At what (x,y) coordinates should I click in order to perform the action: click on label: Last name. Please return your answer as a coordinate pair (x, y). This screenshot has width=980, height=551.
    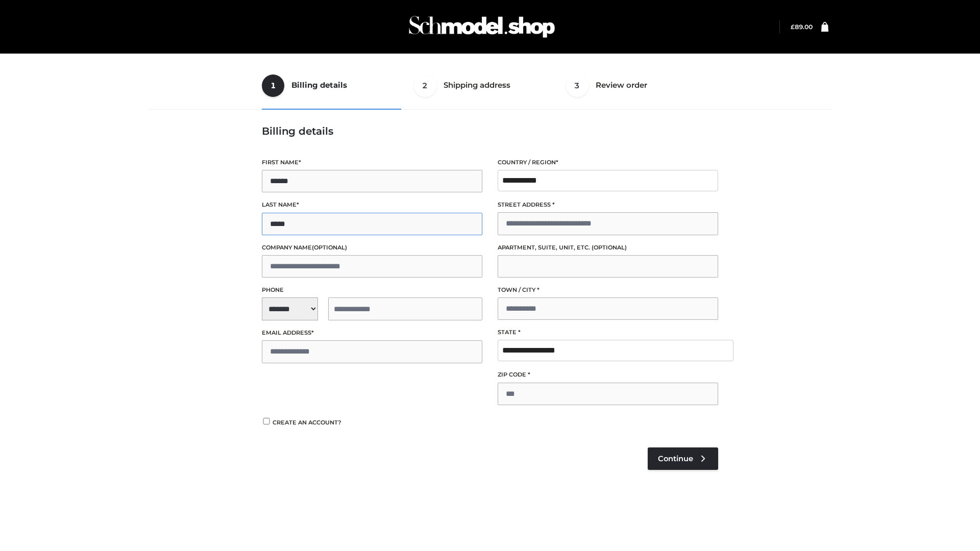
    Looking at the image, I should click on (373, 205).